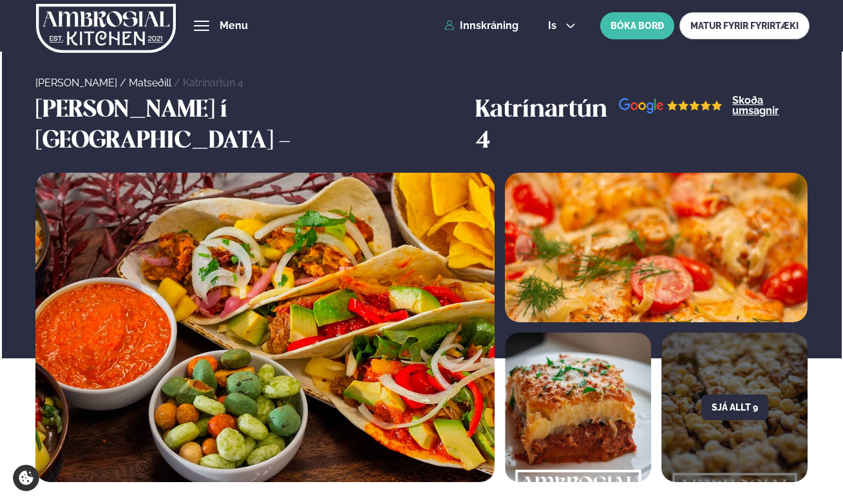  Describe the element at coordinates (213, 83) in the screenshot. I see `a: Katrínartún 4` at that location.